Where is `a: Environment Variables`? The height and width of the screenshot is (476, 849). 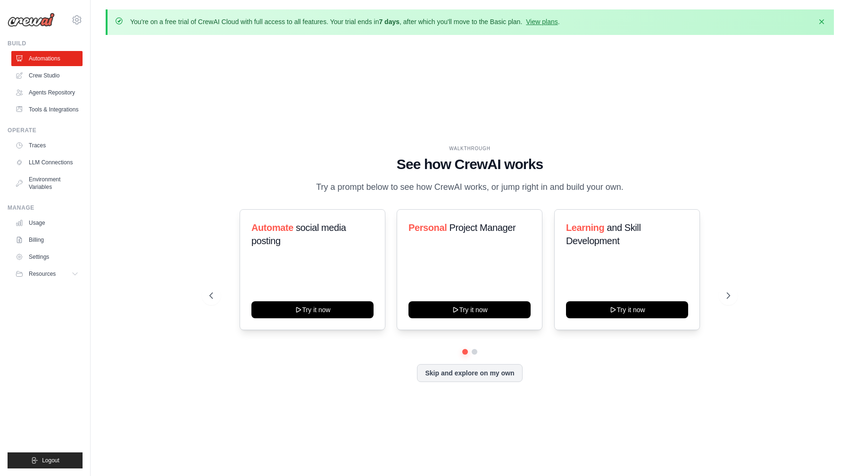
a: Environment Variables is located at coordinates (47, 183).